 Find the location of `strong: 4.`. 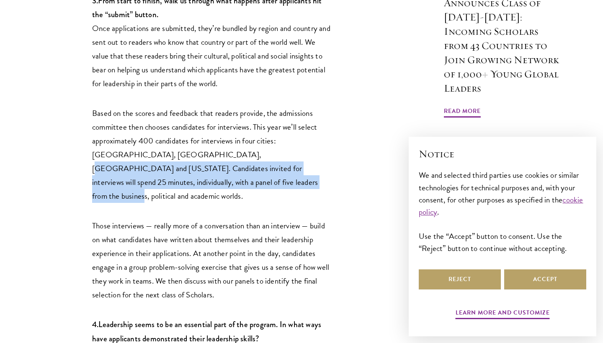

strong: 4. is located at coordinates (95, 325).